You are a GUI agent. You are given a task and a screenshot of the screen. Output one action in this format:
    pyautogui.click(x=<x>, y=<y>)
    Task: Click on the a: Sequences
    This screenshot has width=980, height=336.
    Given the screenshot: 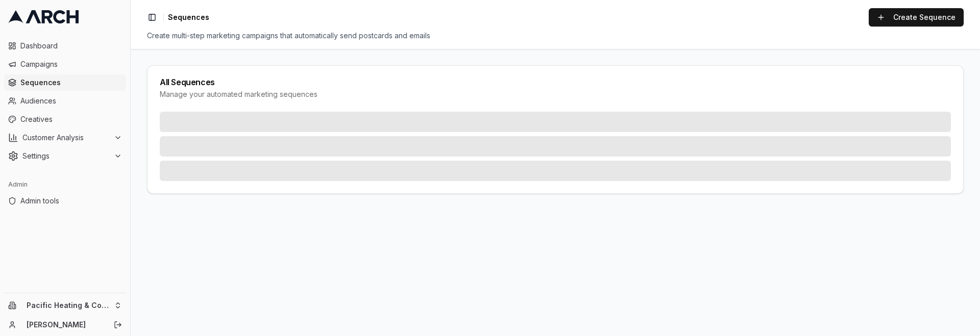 What is the action you would take?
    pyautogui.click(x=65, y=83)
    